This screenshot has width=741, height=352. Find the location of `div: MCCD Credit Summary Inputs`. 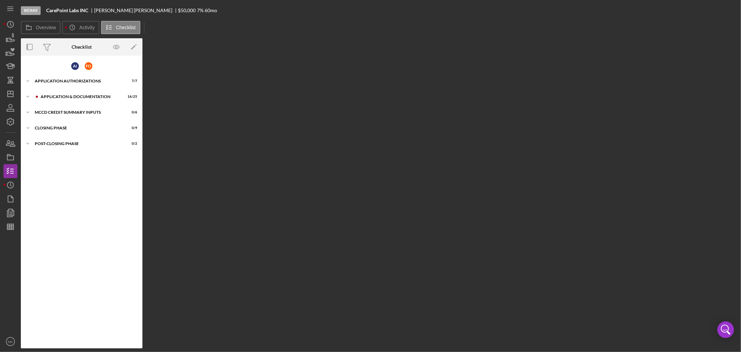

div: MCCD Credit Summary Inputs is located at coordinates (77, 112).